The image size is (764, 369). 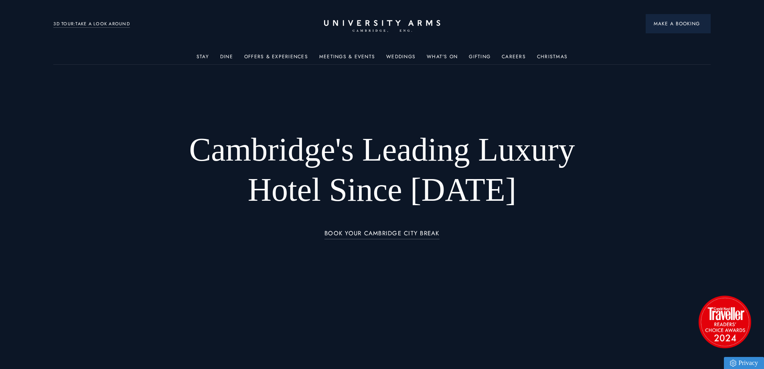 I want to click on a: Privacy, so click(x=744, y=363).